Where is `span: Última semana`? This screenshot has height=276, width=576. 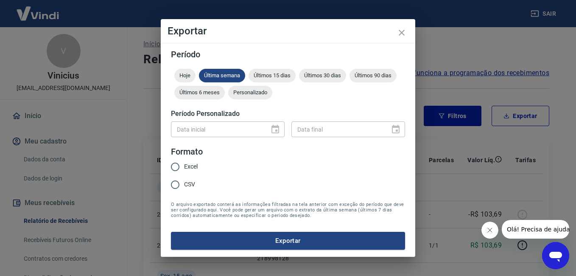 span: Última semana is located at coordinates (222, 75).